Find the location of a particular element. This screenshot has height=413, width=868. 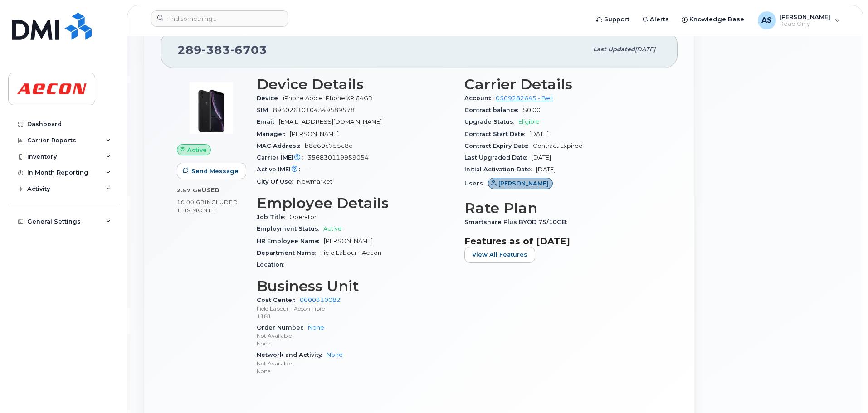

h3: Carrier Details is located at coordinates (563, 84).